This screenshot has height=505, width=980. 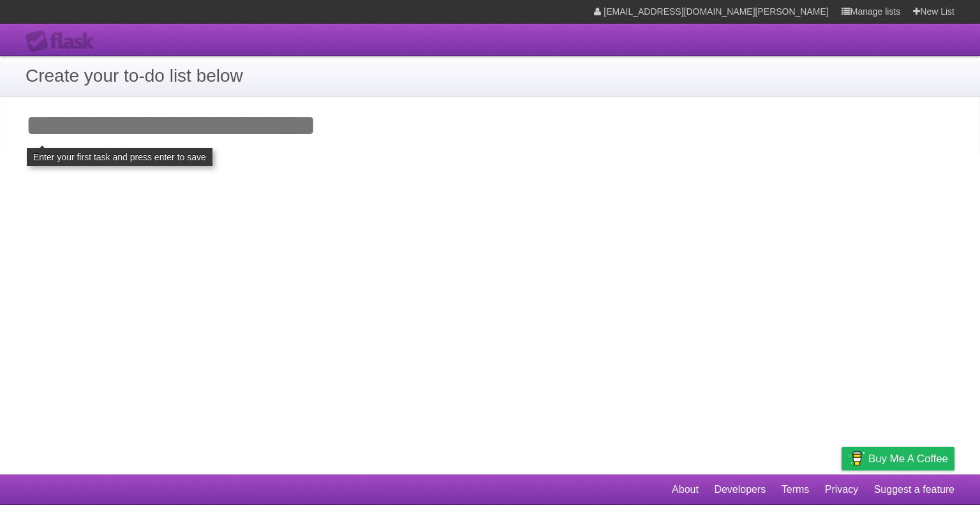 What do you see at coordinates (898, 458) in the screenshot?
I see `a: Buy me a coffee` at bounding box center [898, 458].